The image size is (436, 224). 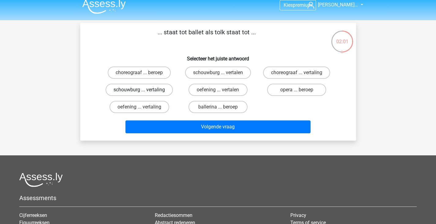 I want to click on h6: Selecteer het juiste antwoord, so click(x=218, y=56).